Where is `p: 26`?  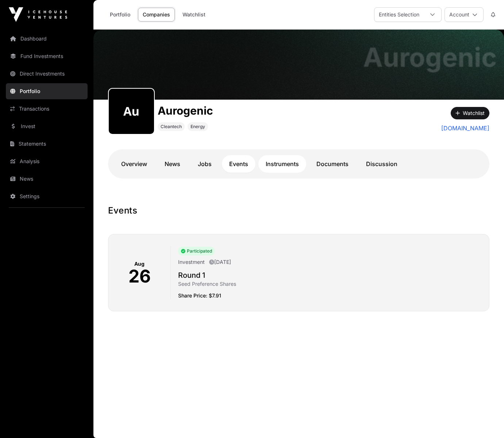
p: 26 is located at coordinates (140, 276).